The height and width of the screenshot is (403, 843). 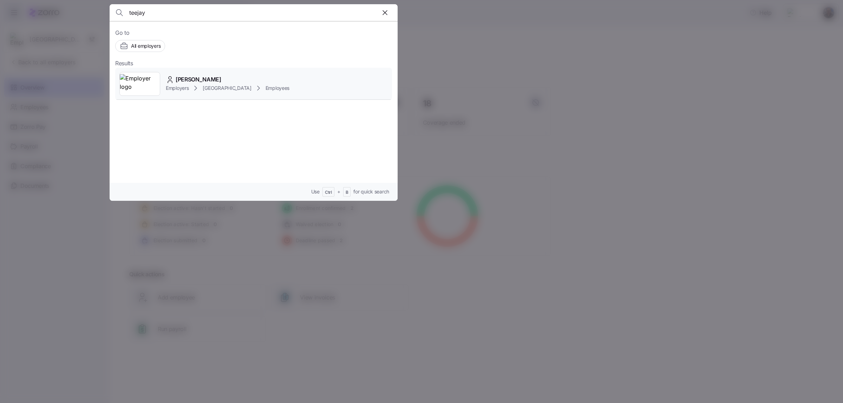 What do you see at coordinates (140, 46) in the screenshot?
I see `button: All employers` at bounding box center [140, 46].